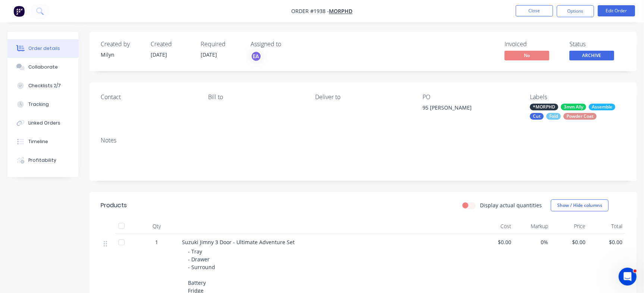 This screenshot has height=293, width=644. What do you see at coordinates (42, 160) in the screenshot?
I see `div: Profitability` at bounding box center [42, 160].